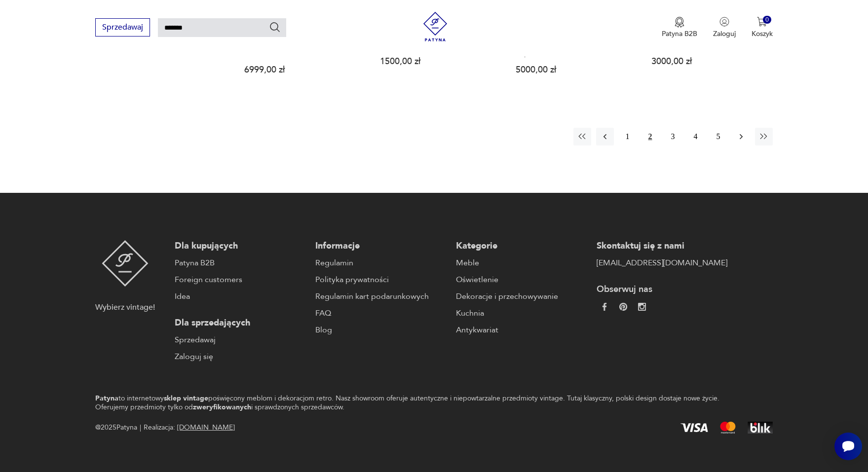  What do you see at coordinates (240, 263) in the screenshot?
I see `a: Patyna B2B` at bounding box center [240, 263].